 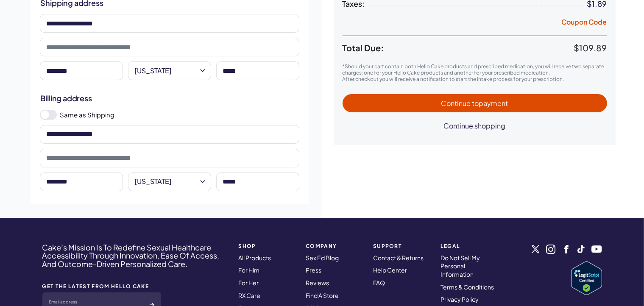 I want to click on strong: COMPANY, so click(x=334, y=246).